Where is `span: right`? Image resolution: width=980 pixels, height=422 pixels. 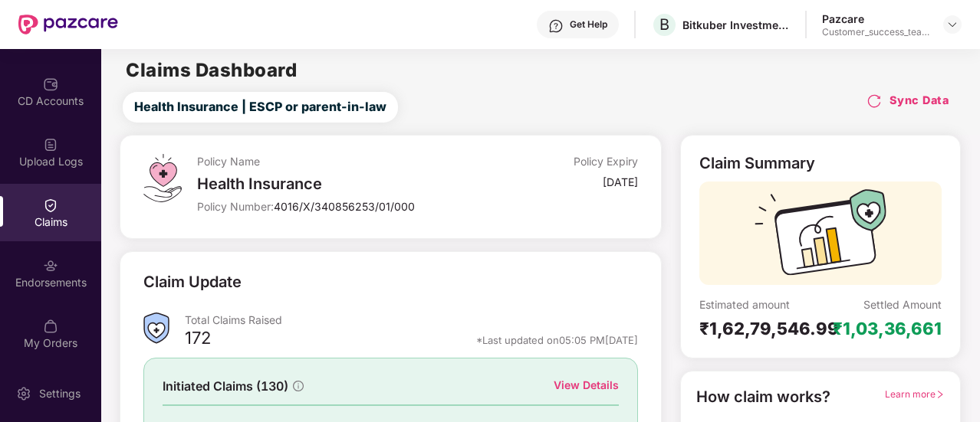
span: right is located at coordinates (940, 394).